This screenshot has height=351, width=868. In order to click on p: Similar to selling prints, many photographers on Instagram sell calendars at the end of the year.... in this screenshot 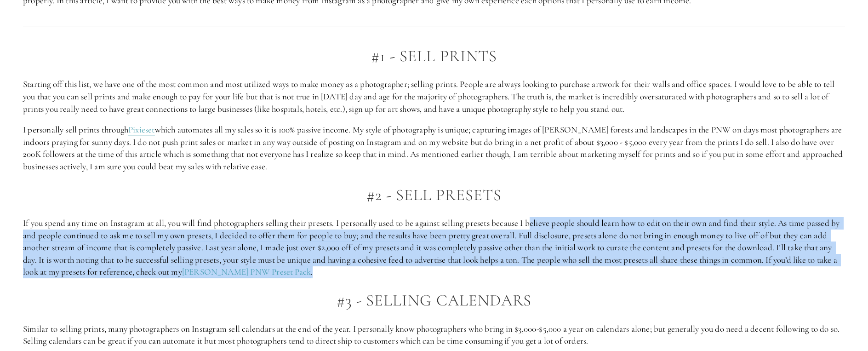, I will do `click(434, 335)`.